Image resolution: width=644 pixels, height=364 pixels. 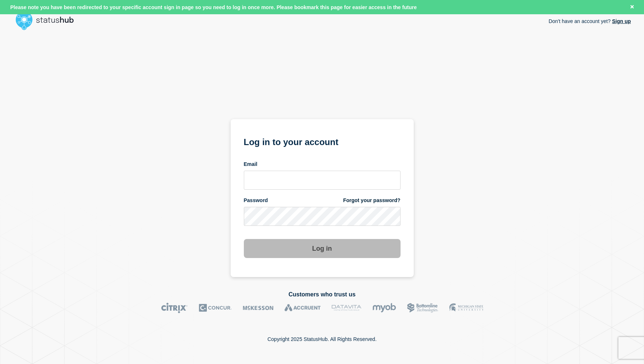 I want to click on img: StatusHub logo, so click(x=48, y=20).